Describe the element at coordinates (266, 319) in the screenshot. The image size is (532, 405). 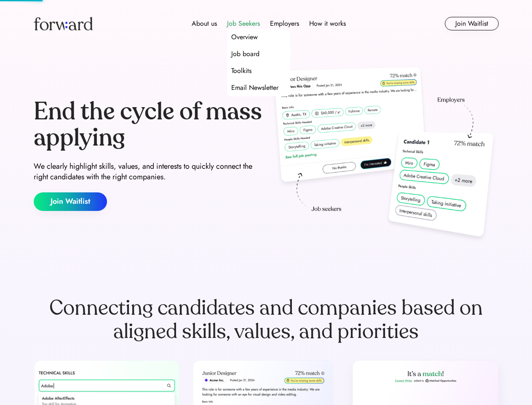
I see `div: Connecting candidates and companies based on aligned skills, values, and priorities` at that location.